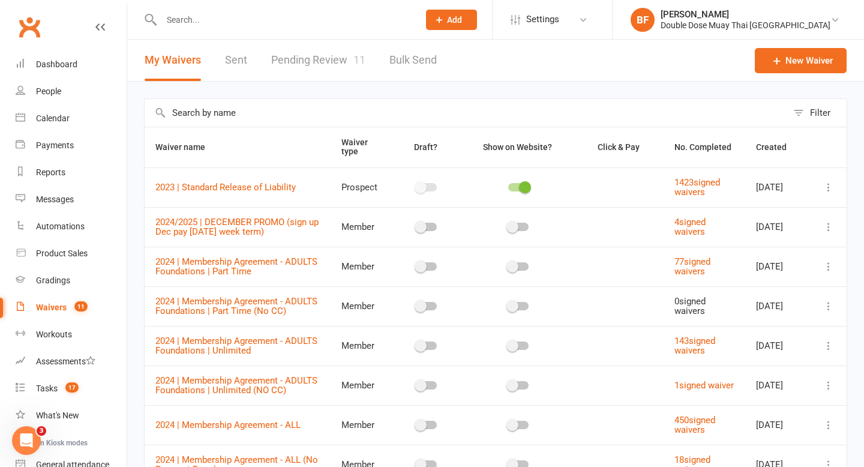 The image size is (864, 467). Describe the element at coordinates (704, 147) in the screenshot. I see `th: No. Completed` at that location.